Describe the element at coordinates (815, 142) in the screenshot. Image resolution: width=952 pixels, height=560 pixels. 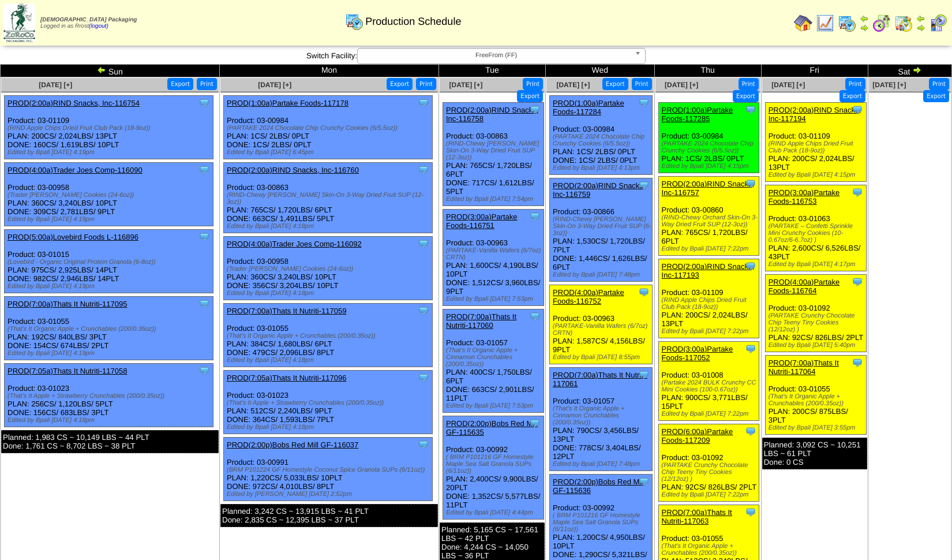
I see `div: Product: 03-01109 PLAN: 200CS / 2,024LBS / 13PLT` at that location.